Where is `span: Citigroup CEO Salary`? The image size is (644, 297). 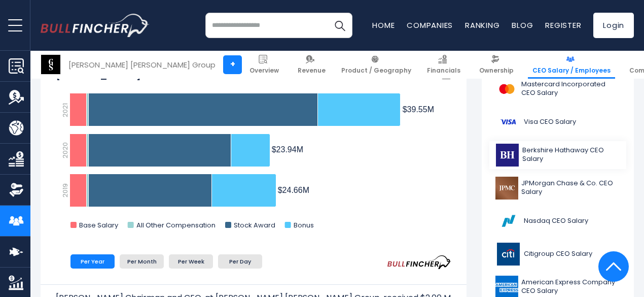
span: Citigroup CEO Salary is located at coordinates (558, 254).